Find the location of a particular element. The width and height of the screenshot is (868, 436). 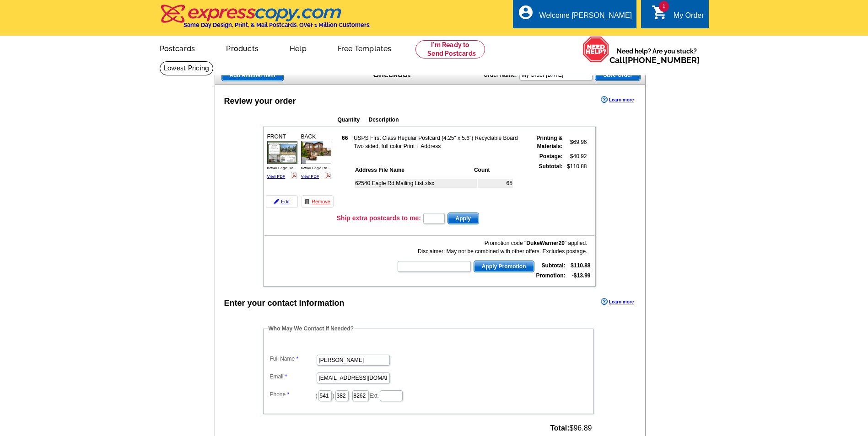

td: $69.96 is located at coordinates (576, 142).